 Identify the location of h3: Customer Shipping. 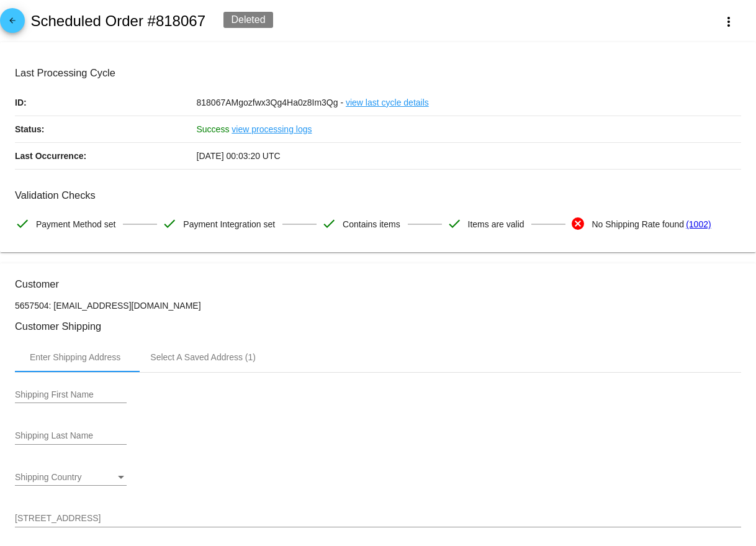
(378, 326).